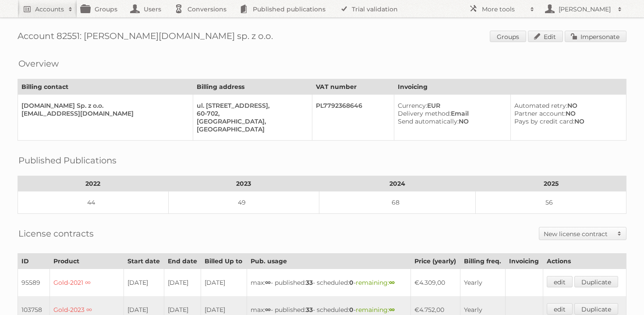 Image resolution: width=644 pixels, height=315 pixels. I want to click on th: Billing freq., so click(482, 261).